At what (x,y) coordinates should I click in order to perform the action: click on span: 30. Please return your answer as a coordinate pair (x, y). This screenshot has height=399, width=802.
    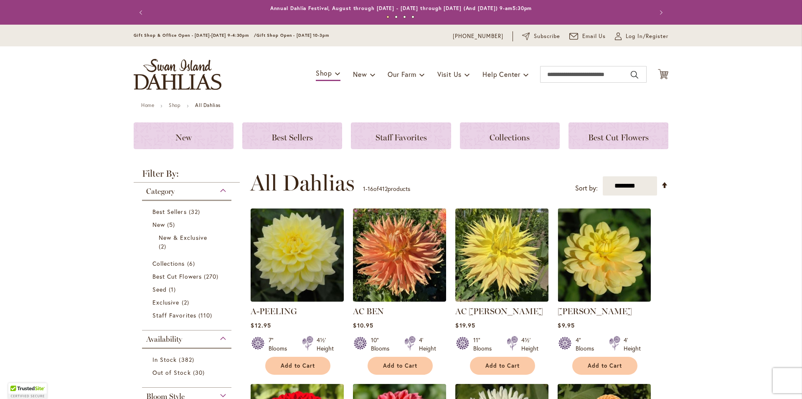
    Looking at the image, I should click on (200, 372).